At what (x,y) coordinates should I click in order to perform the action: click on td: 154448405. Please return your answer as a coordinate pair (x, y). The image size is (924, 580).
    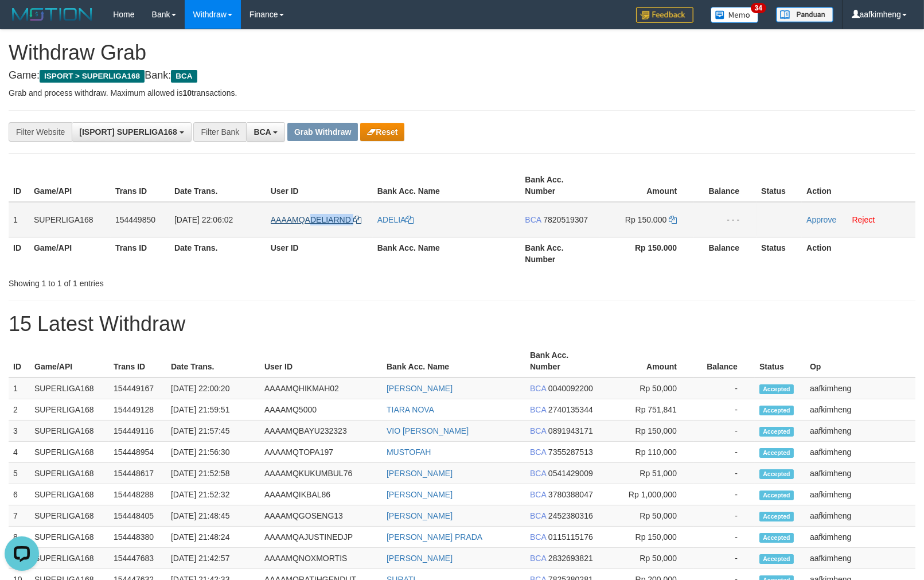
    Looking at the image, I should click on (138, 516).